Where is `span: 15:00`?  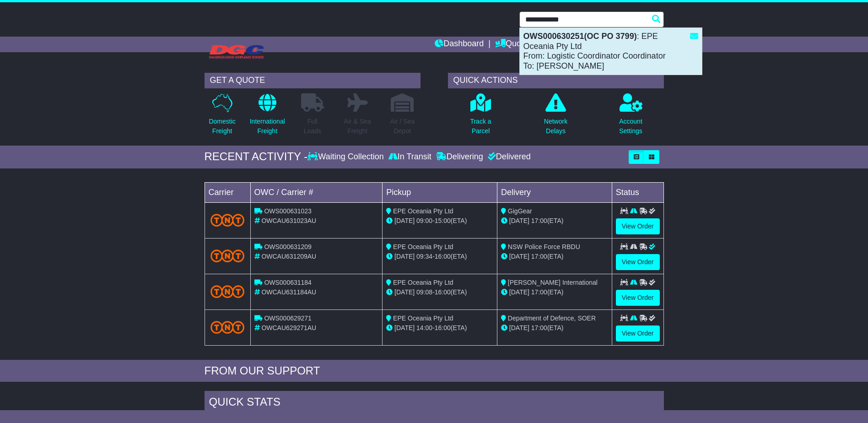 span: 15:00 is located at coordinates (443, 221).